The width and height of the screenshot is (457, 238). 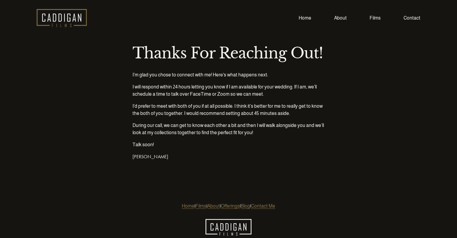 What do you see at coordinates (62, 18) in the screenshot?
I see `img: Caddigan Films` at bounding box center [62, 18].